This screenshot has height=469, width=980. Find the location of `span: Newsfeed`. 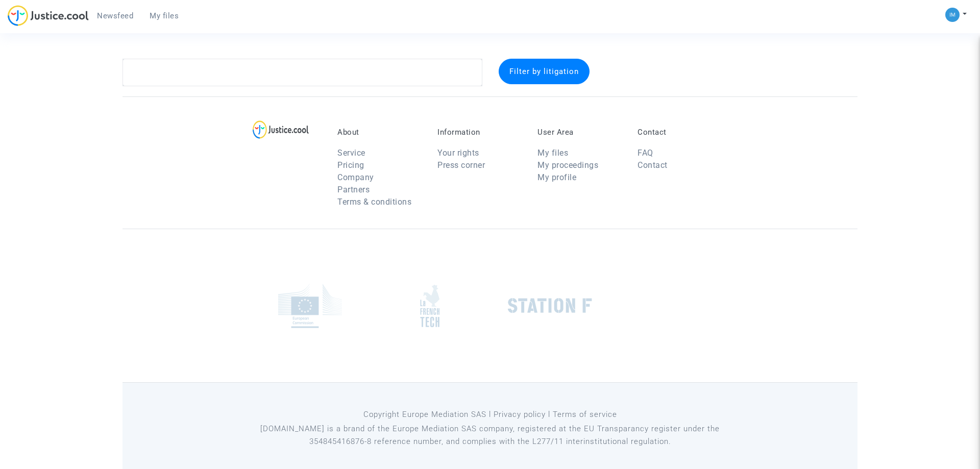

span: Newsfeed is located at coordinates (115, 16).